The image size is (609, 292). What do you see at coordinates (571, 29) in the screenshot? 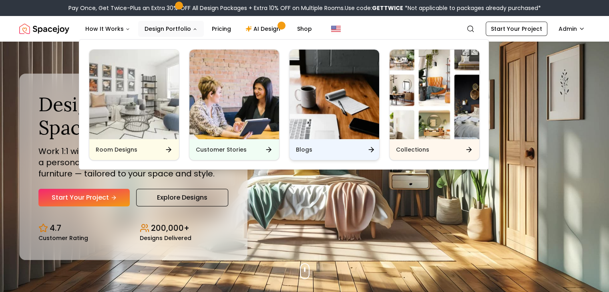
I see `button: Admin` at bounding box center [571, 29].